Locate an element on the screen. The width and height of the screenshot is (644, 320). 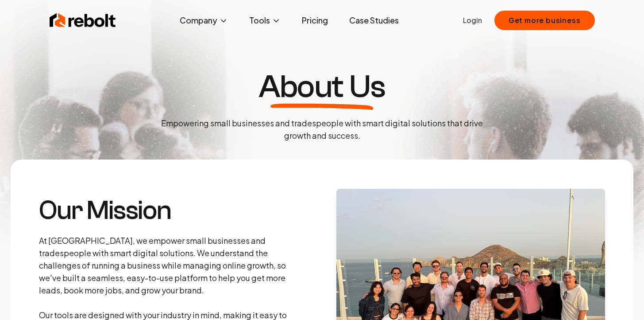
a: Login is located at coordinates (472, 20).